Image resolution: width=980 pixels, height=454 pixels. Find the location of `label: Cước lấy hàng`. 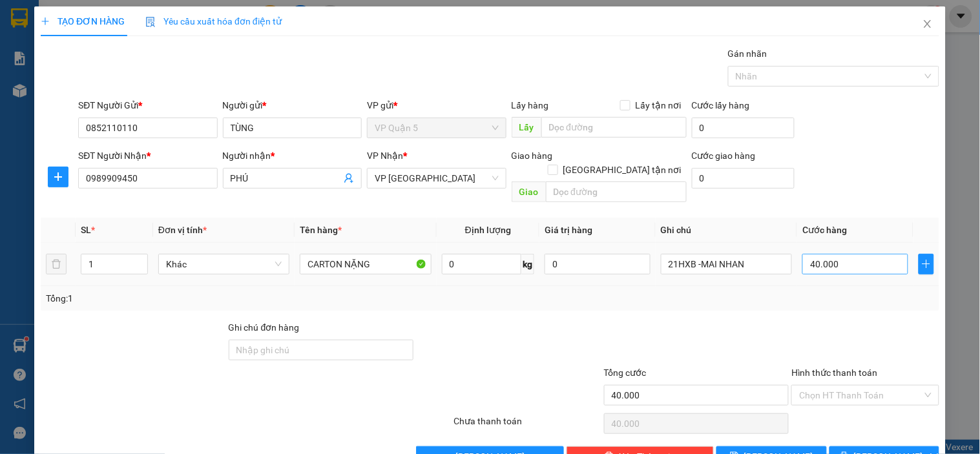

label: Cước lấy hàng is located at coordinates (721, 105).